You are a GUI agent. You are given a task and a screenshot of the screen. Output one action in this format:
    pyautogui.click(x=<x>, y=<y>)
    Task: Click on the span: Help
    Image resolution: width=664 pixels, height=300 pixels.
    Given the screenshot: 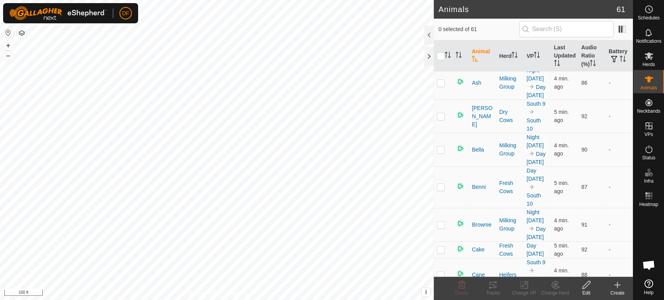 What is the action you would take?
    pyautogui.click(x=649, y=293)
    